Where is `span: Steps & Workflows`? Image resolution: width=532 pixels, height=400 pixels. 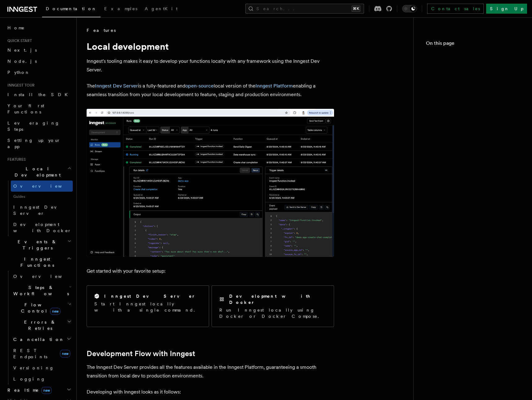
span: Steps & Workflows is located at coordinates (40, 291).